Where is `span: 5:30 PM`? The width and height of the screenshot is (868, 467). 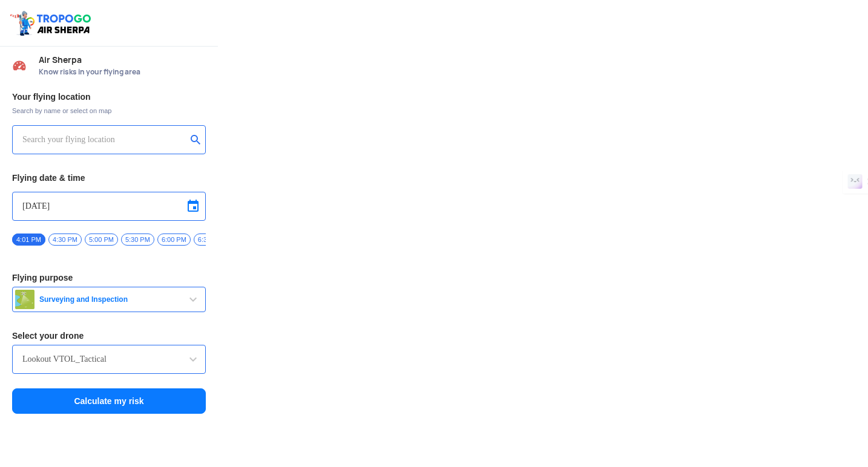
span: 5:30 PM is located at coordinates (137, 240).